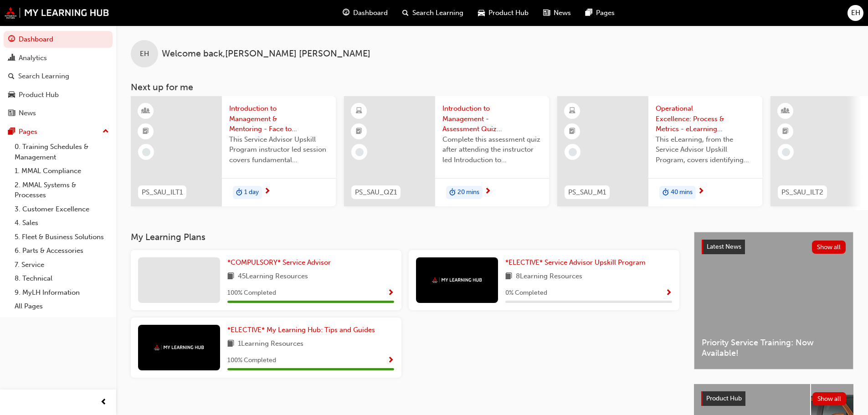 The image size is (868, 415). I want to click on a: guage-iconDashboard, so click(365, 13).